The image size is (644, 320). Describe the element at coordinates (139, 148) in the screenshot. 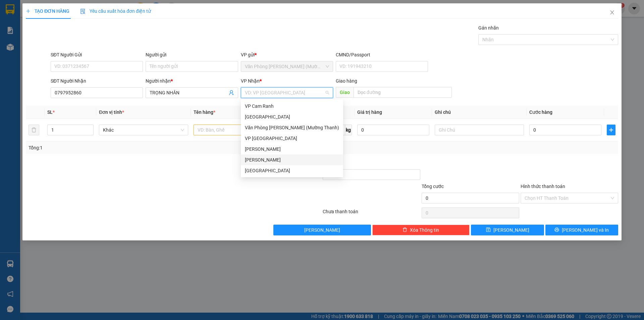

I see `div: Tổng: 1` at that location.